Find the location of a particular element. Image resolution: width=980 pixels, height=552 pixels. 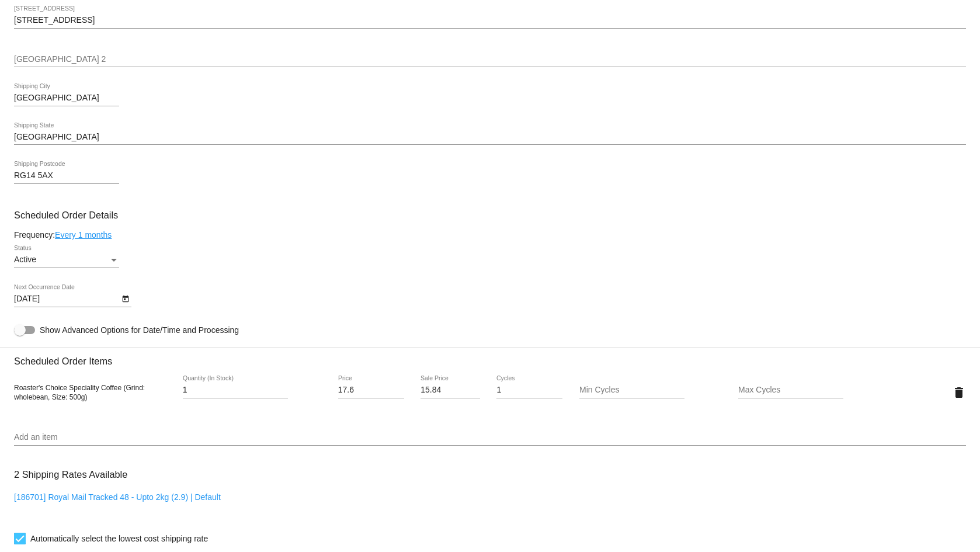

mat-select: Status is located at coordinates (67, 260).